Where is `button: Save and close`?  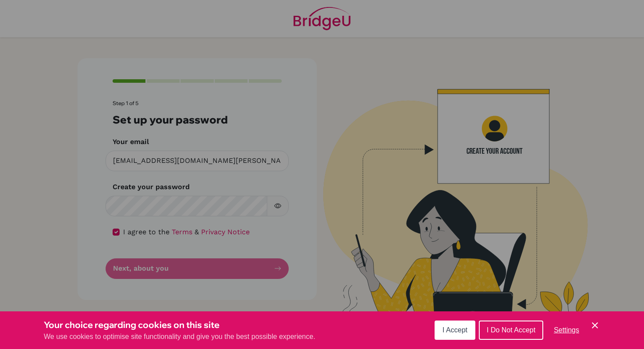 button: Save and close is located at coordinates (595, 325).